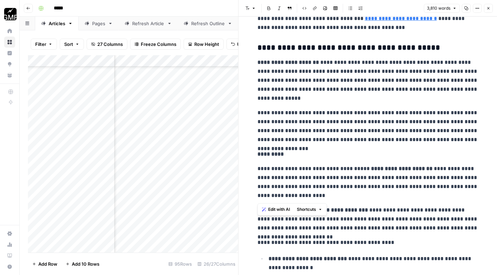 This screenshot has height=275, width=497. Describe the element at coordinates (10, 75) in the screenshot. I see `a: Your Data` at that location.